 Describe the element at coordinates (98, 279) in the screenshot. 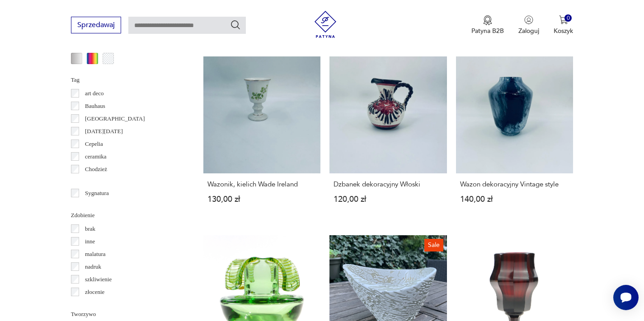

I see `p: szkliwienie` at that location.